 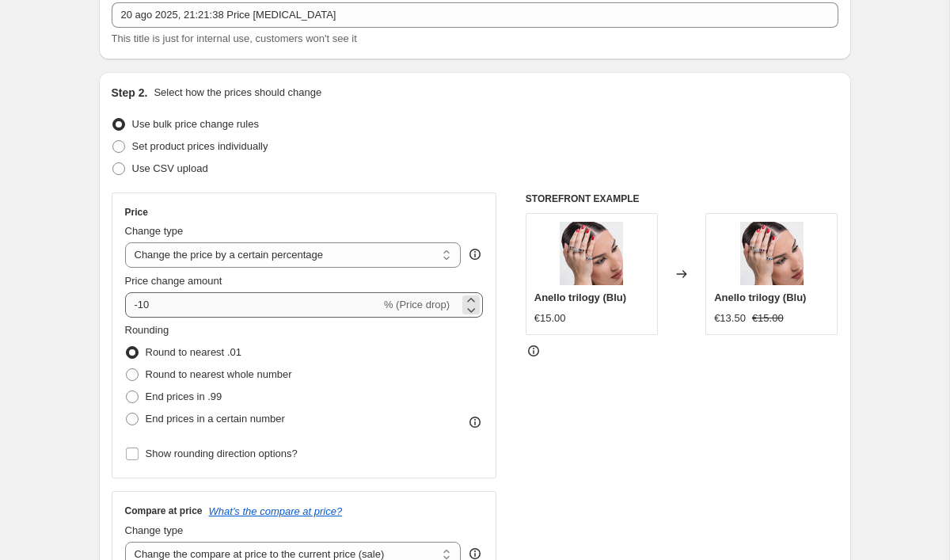 I want to click on span: Round to nearest whole number, so click(x=218, y=373).